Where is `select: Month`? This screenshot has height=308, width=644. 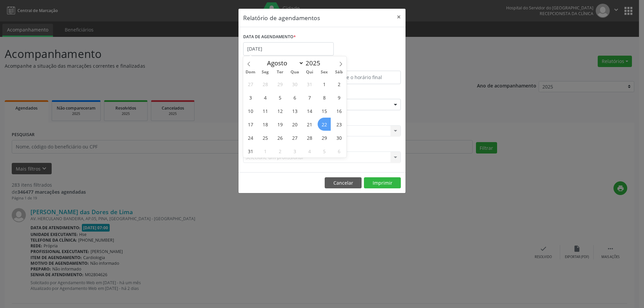 select: Month is located at coordinates (284, 63).